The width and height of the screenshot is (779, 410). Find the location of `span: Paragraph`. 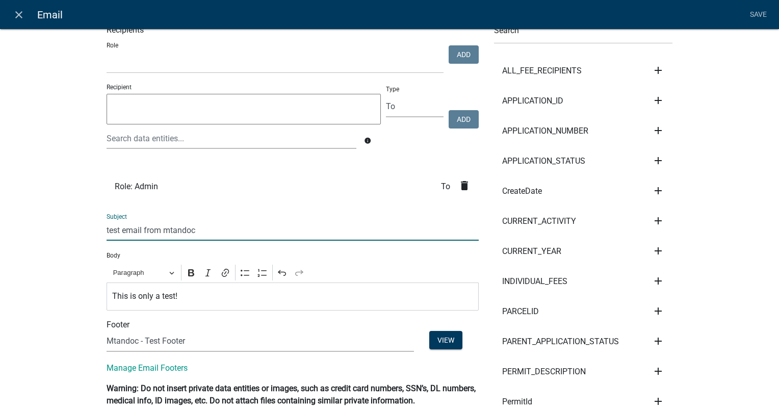

span: Paragraph is located at coordinates (140, 273).